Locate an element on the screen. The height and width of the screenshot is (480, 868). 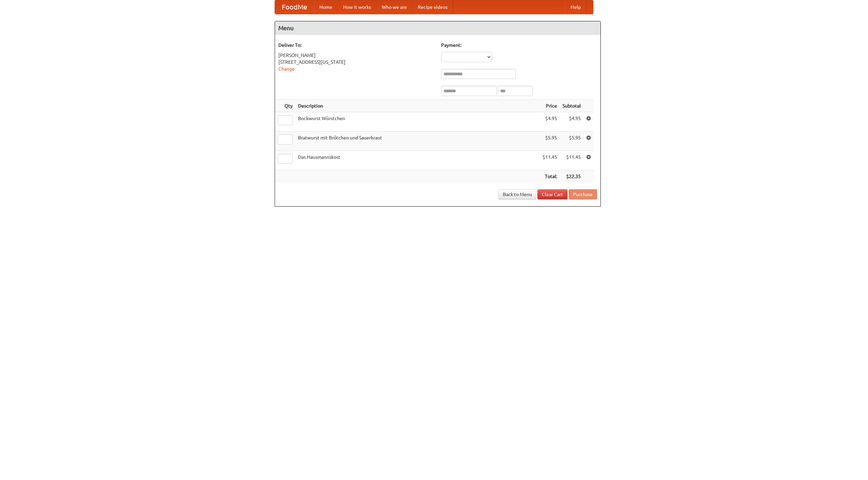
a: Change is located at coordinates (287, 69).